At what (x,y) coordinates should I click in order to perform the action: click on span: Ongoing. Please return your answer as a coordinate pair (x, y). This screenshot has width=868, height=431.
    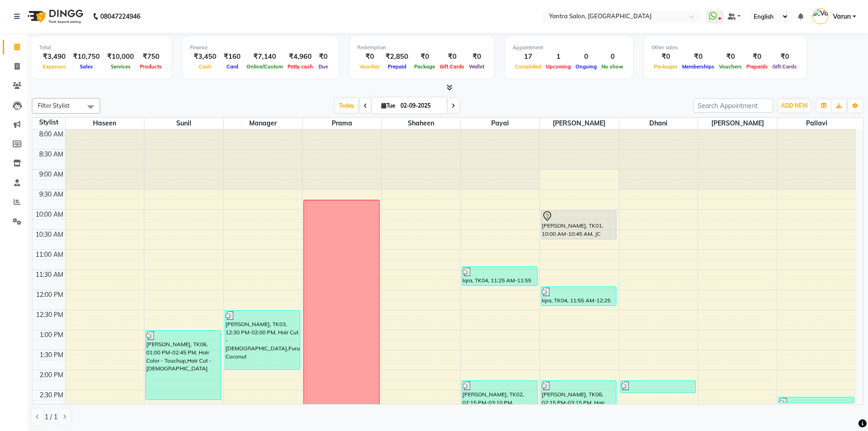
    Looking at the image, I should click on (586, 67).